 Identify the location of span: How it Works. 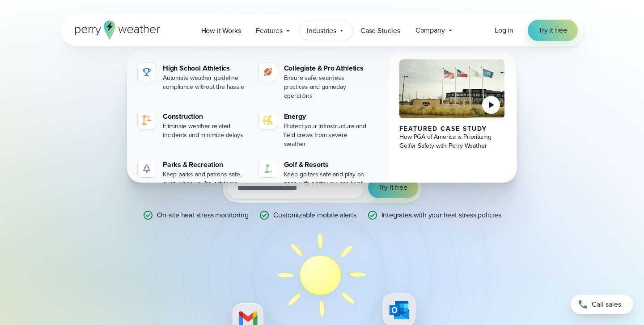
(221, 31).